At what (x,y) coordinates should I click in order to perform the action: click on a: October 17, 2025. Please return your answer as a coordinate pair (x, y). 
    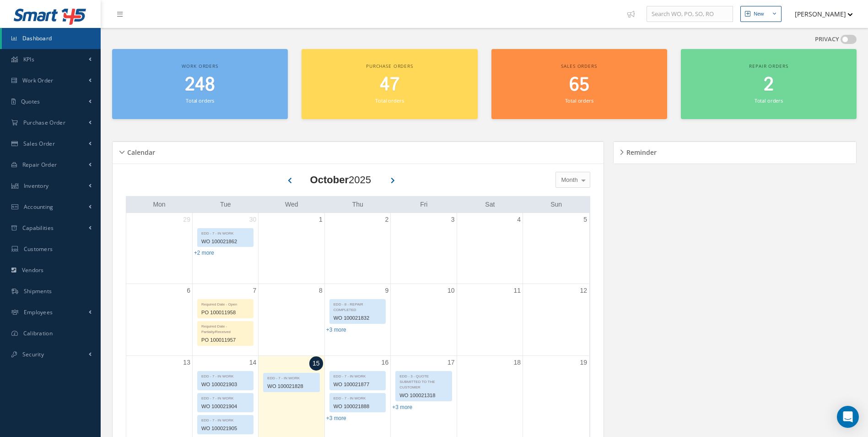
    Looking at the image, I should click on (451, 362).